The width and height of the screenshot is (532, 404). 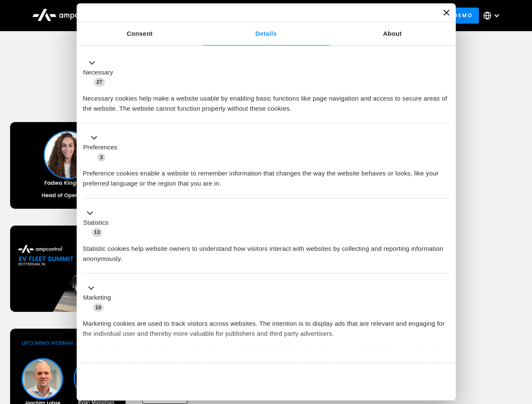 I want to click on span: 10, so click(x=98, y=308).